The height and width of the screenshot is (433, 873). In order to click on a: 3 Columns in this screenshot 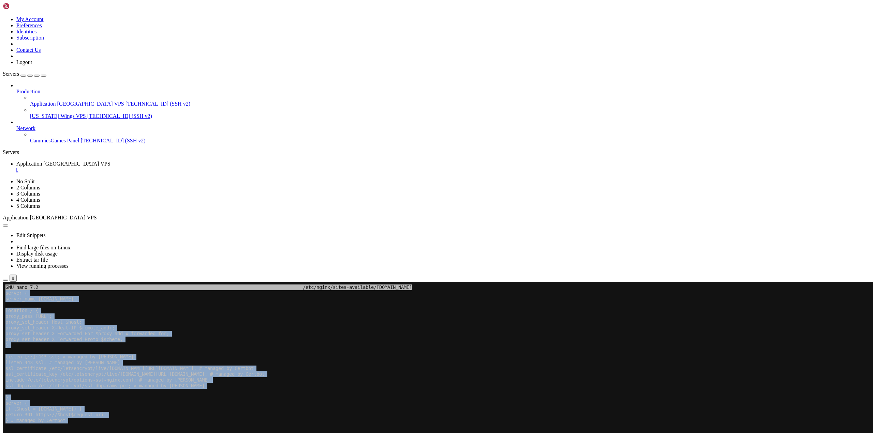, I will do `click(28, 194)`.